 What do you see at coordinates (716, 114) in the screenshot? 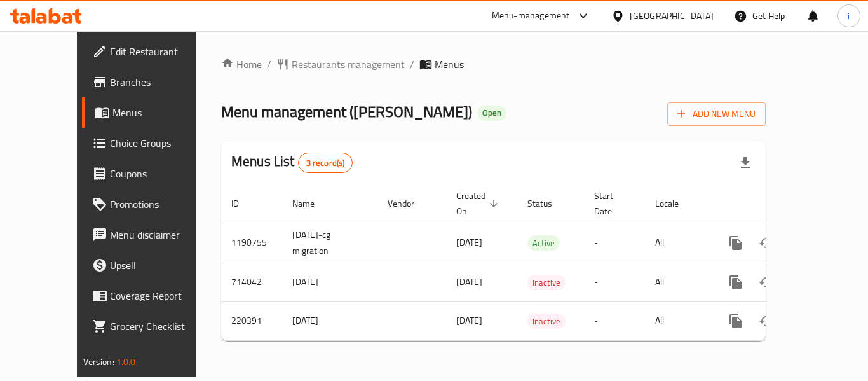
I see `span: Add New Menu` at bounding box center [716, 114].